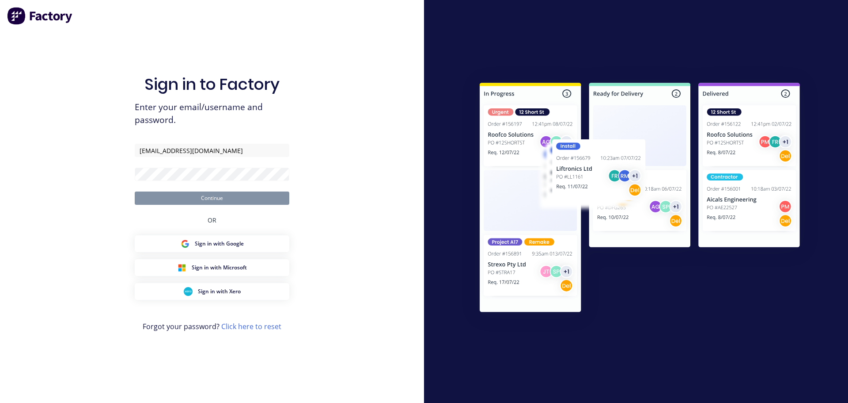 Image resolution: width=848 pixels, height=403 pixels. I want to click on img: Sign in, so click(640, 199).